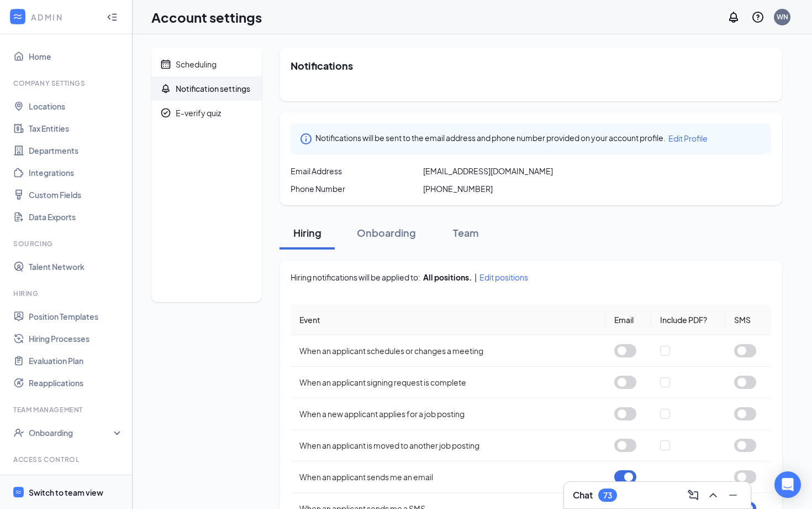 Image resolution: width=812 pixels, height=509 pixels. Describe the element at coordinates (688, 319) in the screenshot. I see `th: Include PDF?` at that location.